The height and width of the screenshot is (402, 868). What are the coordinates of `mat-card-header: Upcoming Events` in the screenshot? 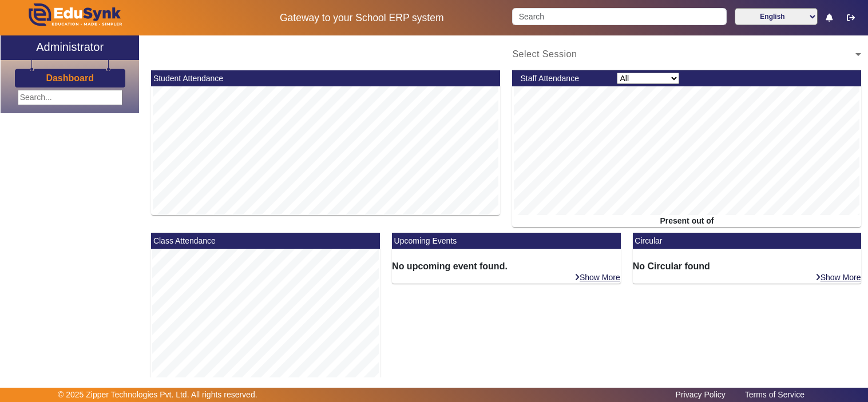 It's located at (507, 241).